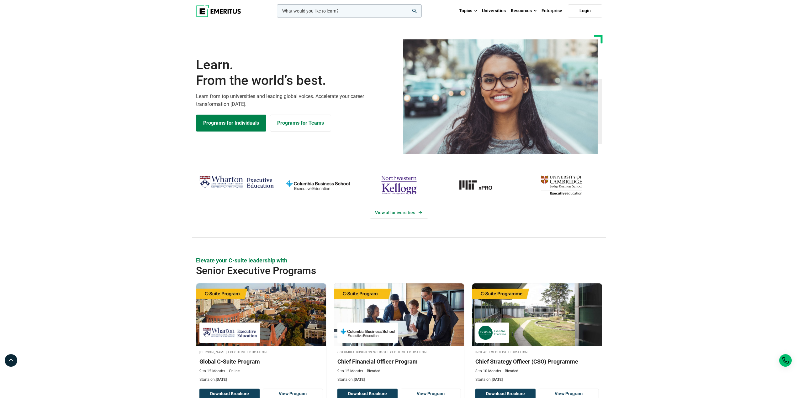  I want to click on a: Explore Programs, so click(231, 123).